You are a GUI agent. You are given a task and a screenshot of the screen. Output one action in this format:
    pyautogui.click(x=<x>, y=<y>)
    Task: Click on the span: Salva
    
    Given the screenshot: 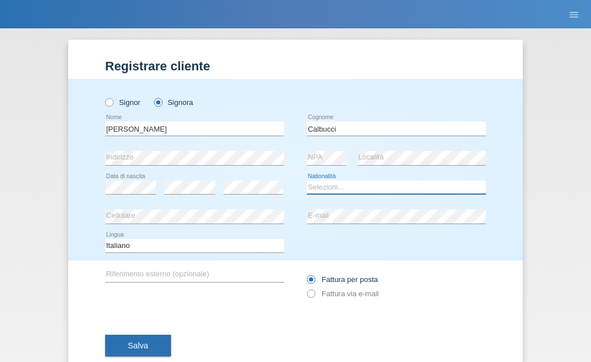 What is the action you would take?
    pyautogui.click(x=138, y=346)
    